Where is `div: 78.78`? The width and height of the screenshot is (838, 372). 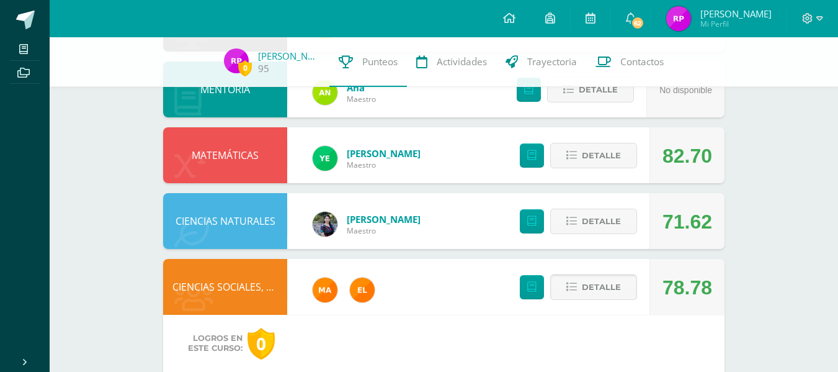
div: 78.78 is located at coordinates (687, 287).